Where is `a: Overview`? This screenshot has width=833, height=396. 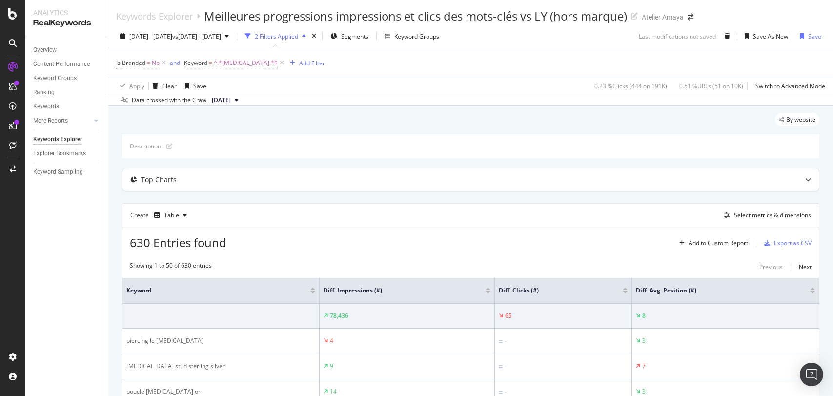
a: Overview is located at coordinates (67, 50).